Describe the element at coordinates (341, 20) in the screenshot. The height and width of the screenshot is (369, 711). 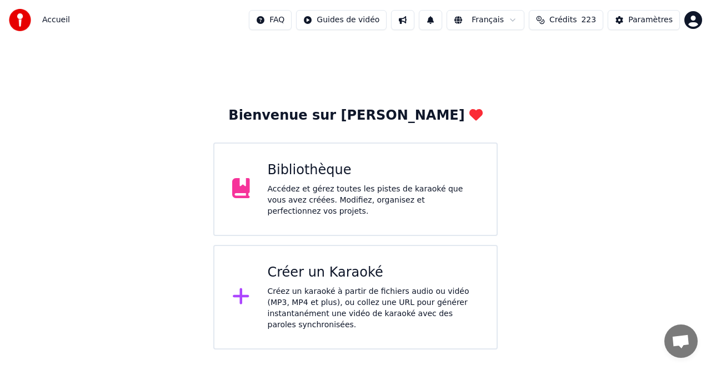
I see `button: Guides de vidéo` at that location.